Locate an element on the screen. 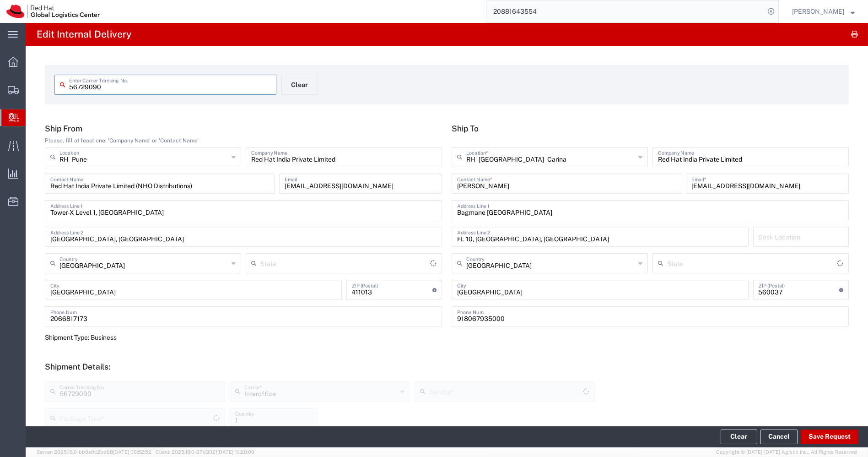  div: Please, fill at least one: 'Company Name' or 'Contact Name' is located at coordinates (244, 140).